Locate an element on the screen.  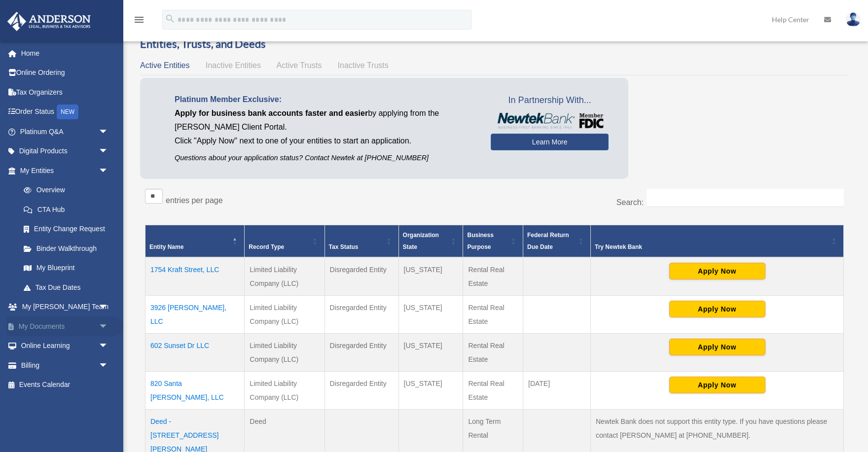
a: Entity Change Request is located at coordinates (66, 229).